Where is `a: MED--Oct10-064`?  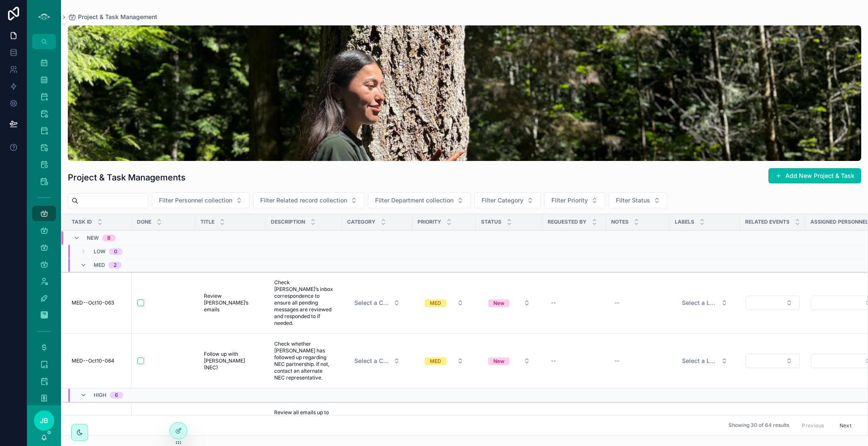
a: MED--Oct10-064 is located at coordinates (99, 361).